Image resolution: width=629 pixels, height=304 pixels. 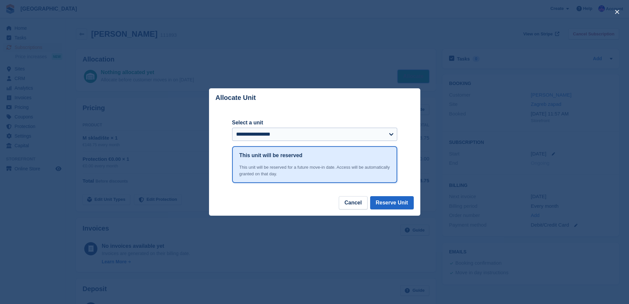 What do you see at coordinates (236, 97) in the screenshot?
I see `p: Allocate Unit` at bounding box center [236, 97].